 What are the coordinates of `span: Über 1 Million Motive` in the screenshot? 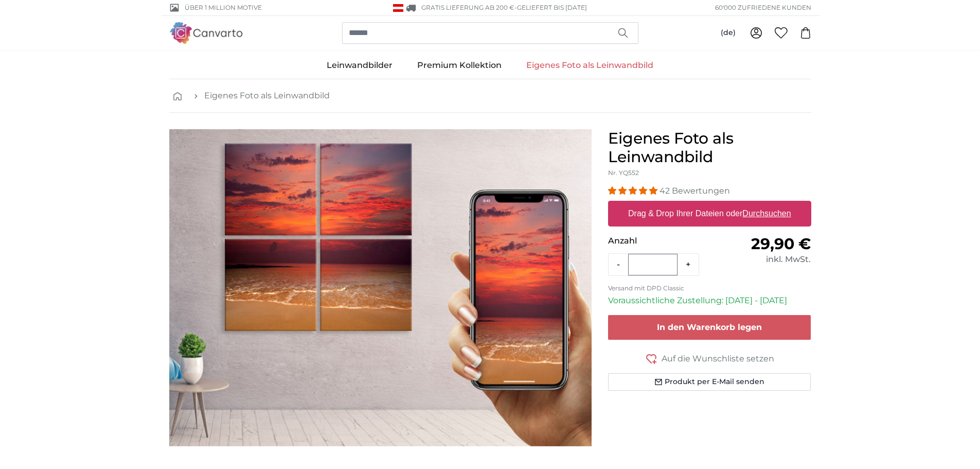 It's located at (223, 8).